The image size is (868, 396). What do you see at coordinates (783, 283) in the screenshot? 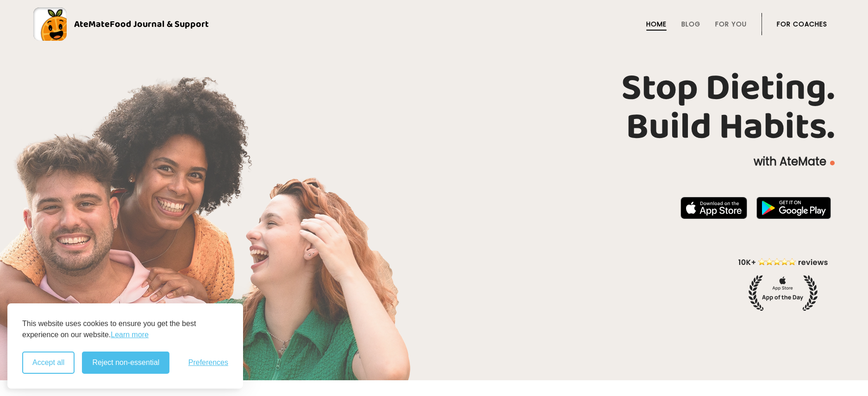
I see `img: home-hero-appoftheday.png` at bounding box center [783, 283].